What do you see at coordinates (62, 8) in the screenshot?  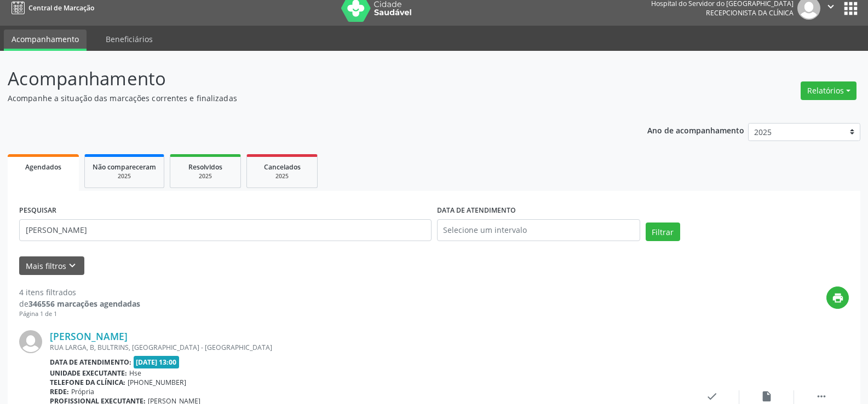 I see `span: Central de Marcação` at bounding box center [62, 8].